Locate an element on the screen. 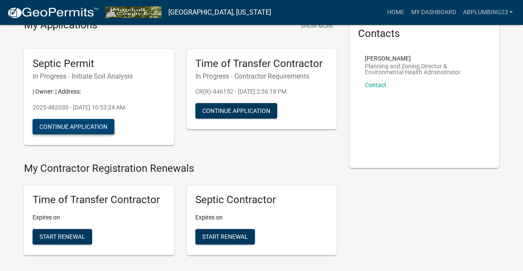 The width and height of the screenshot is (523, 271). p: Planning and Zoning Director & Environmental Health Administrator is located at coordinates (425, 69).